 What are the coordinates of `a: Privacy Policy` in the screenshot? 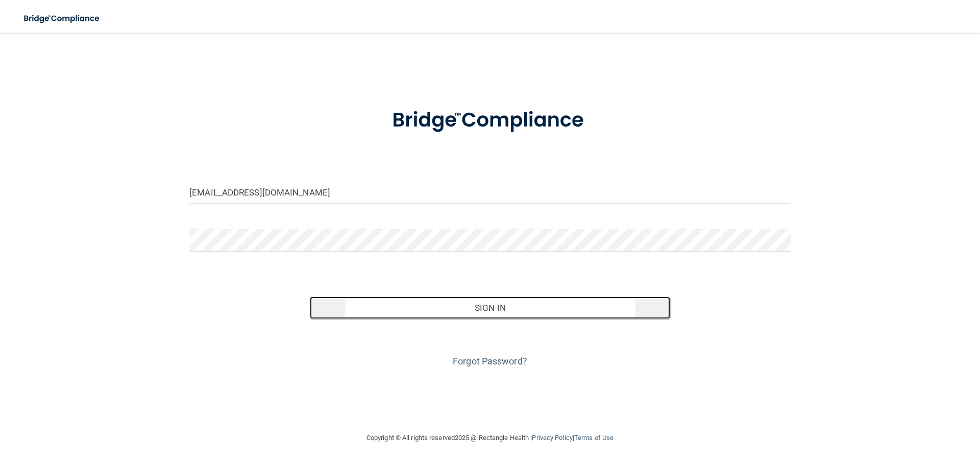 It's located at (551, 437).